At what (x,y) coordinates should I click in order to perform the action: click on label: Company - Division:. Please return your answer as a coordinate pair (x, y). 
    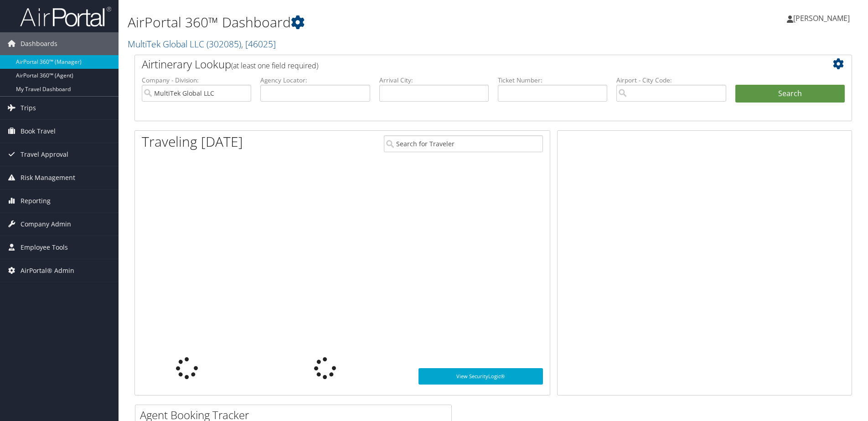
    Looking at the image, I should click on (196, 80).